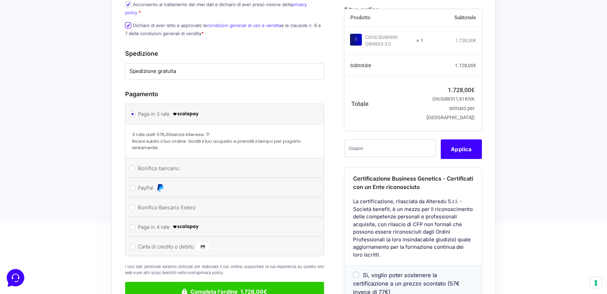 Image resolution: width=607 pixels, height=294 pixels. I want to click on button: Home, so click(26, 224).